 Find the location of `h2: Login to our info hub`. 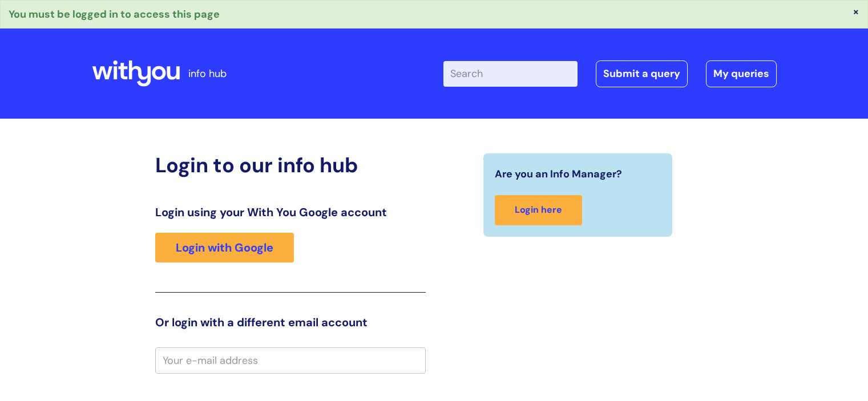

h2: Login to our info hub is located at coordinates (291, 165).